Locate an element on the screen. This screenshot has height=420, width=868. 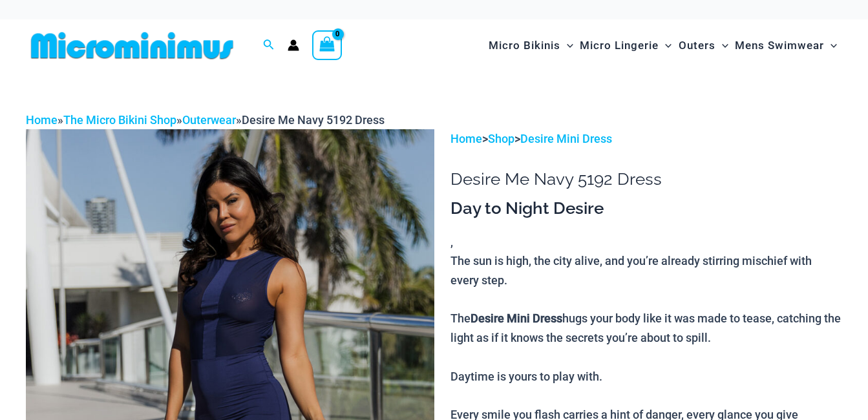
a: The Micro Bikini Shop is located at coordinates (119, 119).